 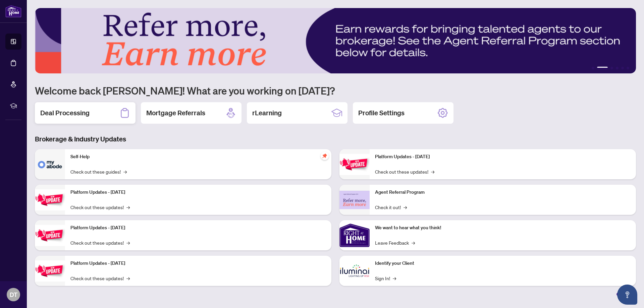 What do you see at coordinates (622, 68) in the screenshot?
I see `button: 5` at bounding box center [622, 68].